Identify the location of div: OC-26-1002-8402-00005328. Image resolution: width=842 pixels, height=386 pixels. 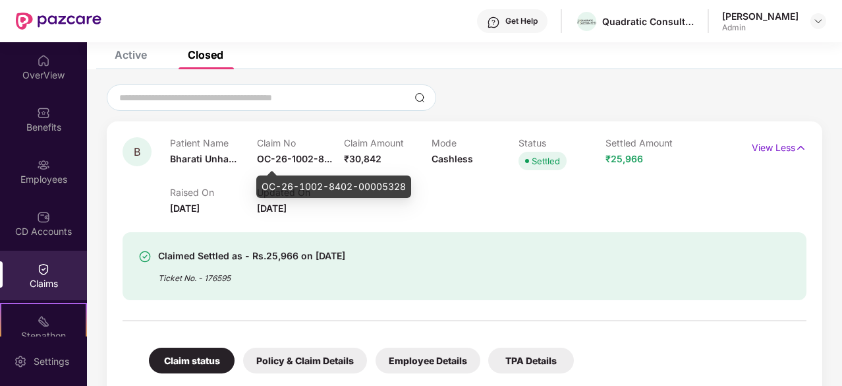
(333, 186).